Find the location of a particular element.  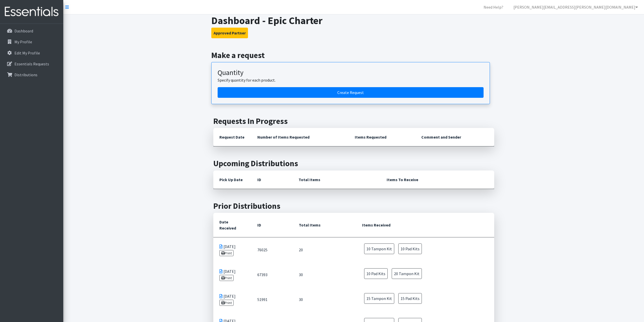

span: 20 Tampon Kit is located at coordinates (407, 273).